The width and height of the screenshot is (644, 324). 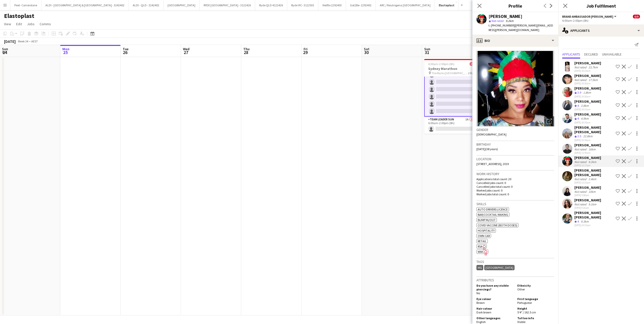 What do you see at coordinates (23, 41) in the screenshot?
I see `span: Week 34` at bounding box center [23, 41].